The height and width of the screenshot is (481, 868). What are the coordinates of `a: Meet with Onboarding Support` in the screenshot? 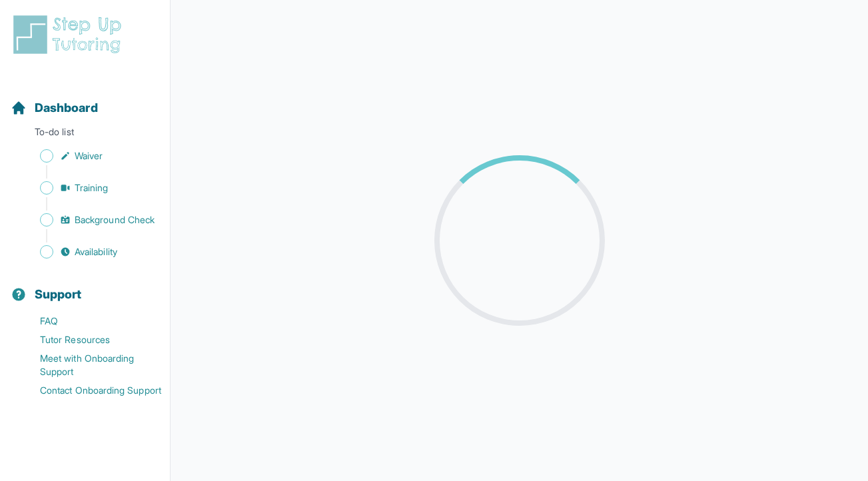 It's located at (90, 365).